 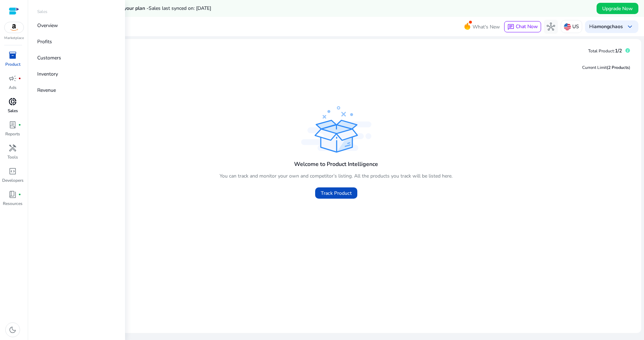 I want to click on h5: Data syncs run less frequently on your plan -, so click(x=129, y=9).